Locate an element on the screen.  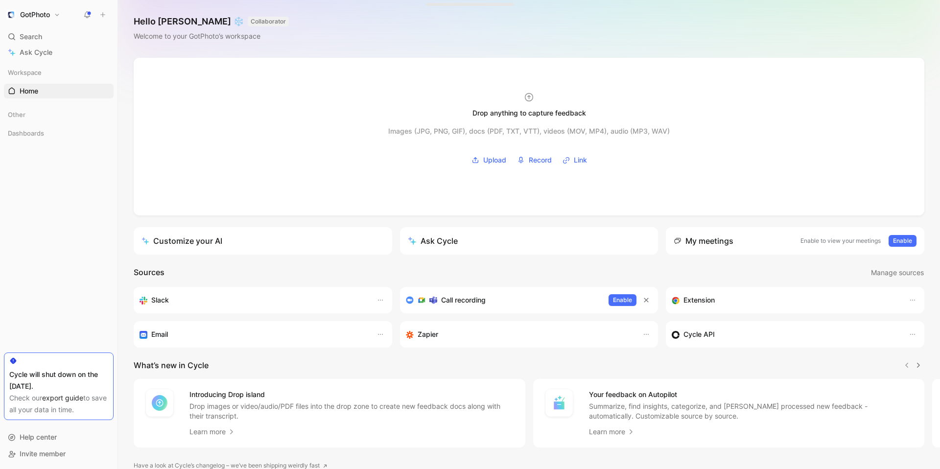
div: Workspace is located at coordinates (59, 72).